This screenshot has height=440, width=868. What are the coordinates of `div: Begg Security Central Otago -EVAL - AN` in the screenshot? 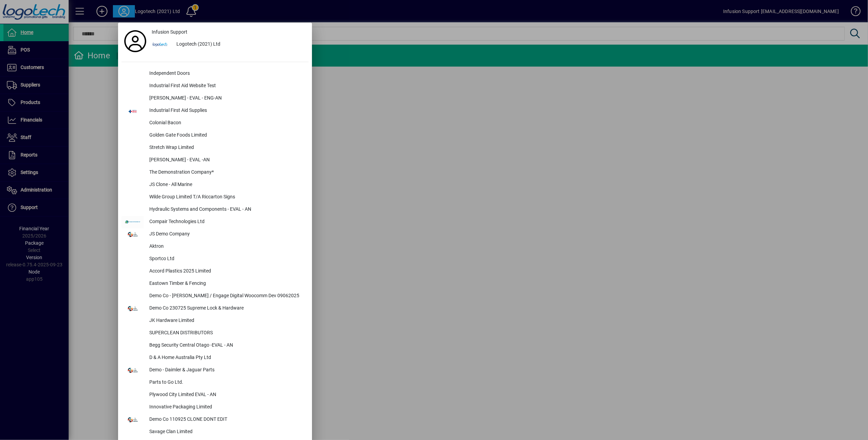 It's located at (226, 346).